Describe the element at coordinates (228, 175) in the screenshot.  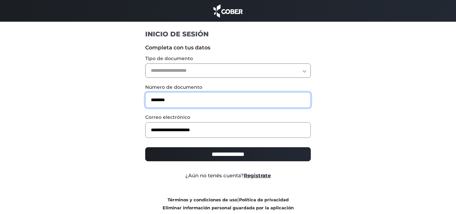
I see `div: ¿Aún no tenés cuenta?` at that location.